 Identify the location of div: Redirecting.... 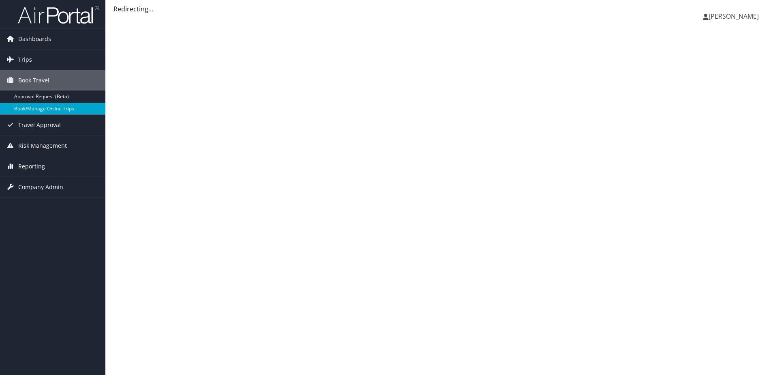
(440, 9).